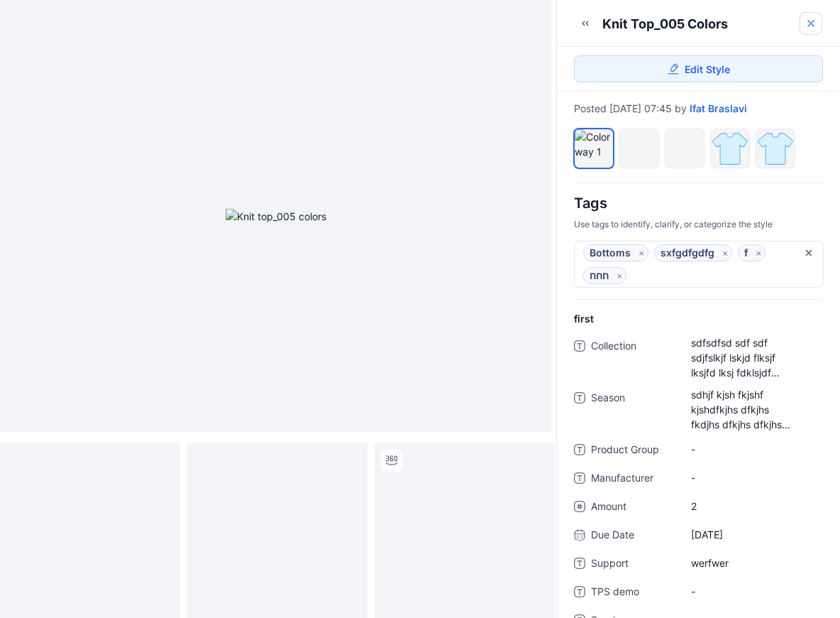 The image size is (840, 618). What do you see at coordinates (718, 108) in the screenshot?
I see `a: Ifat Braslavi` at bounding box center [718, 108].